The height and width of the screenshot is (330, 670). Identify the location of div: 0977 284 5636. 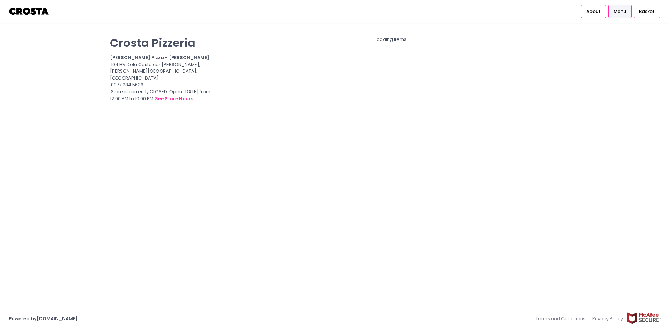
(163, 85).